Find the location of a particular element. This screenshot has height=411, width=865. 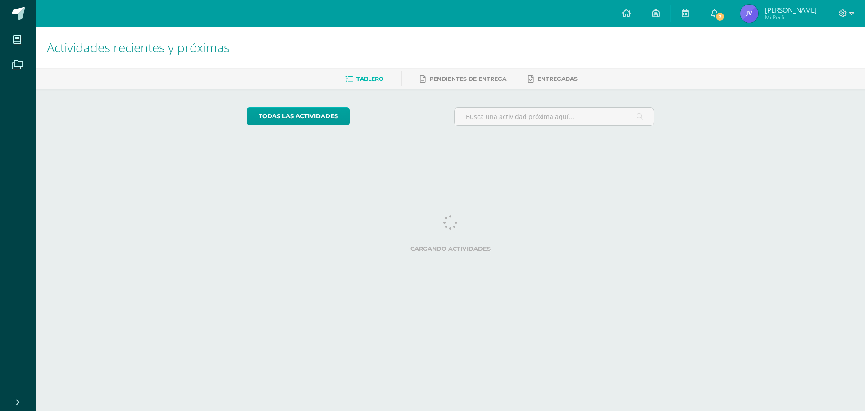

span: Actividades recientes y próximas is located at coordinates (138, 47).